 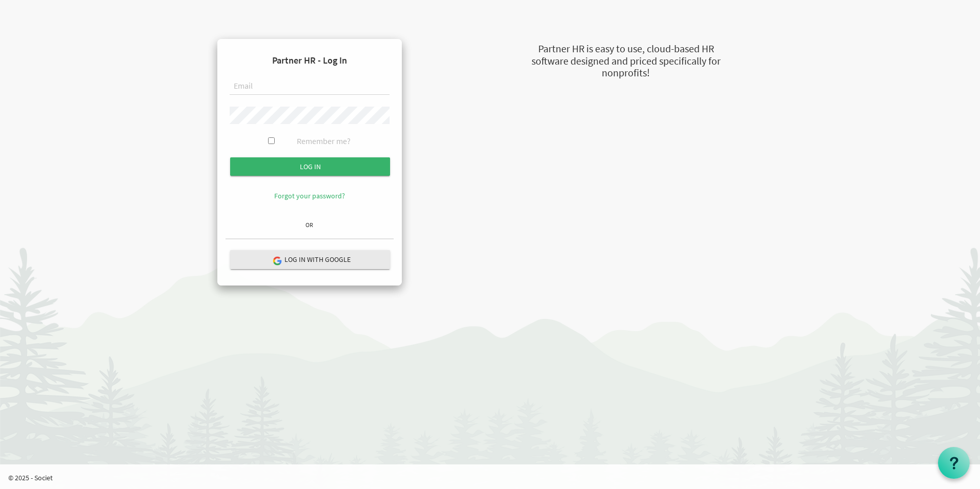 I want to click on a: Forgot your password?, so click(x=309, y=196).